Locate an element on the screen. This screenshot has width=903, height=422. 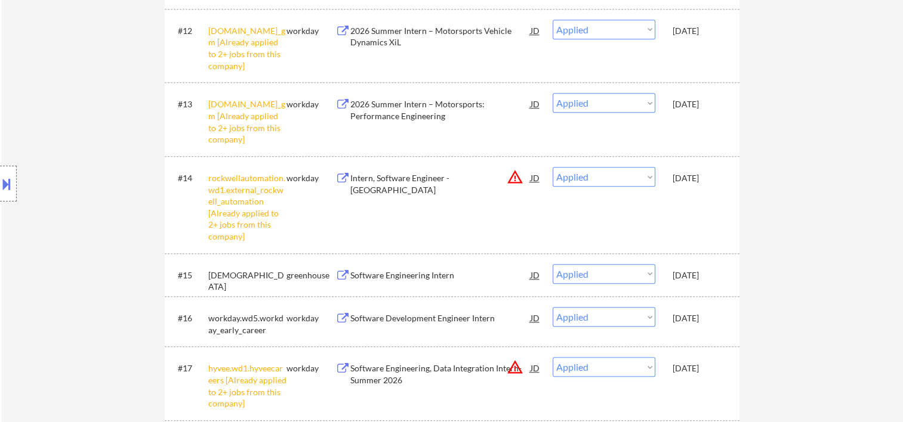
div: #17 is located at coordinates (188, 369).